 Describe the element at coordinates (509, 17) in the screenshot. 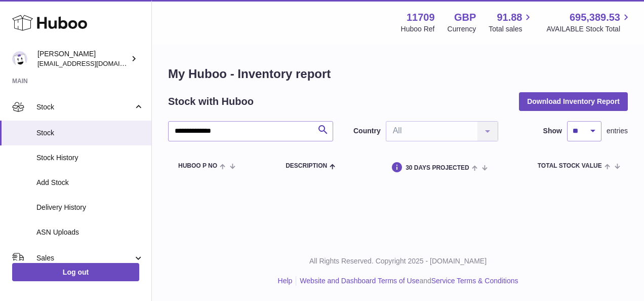

I see `span: 91.88` at that location.